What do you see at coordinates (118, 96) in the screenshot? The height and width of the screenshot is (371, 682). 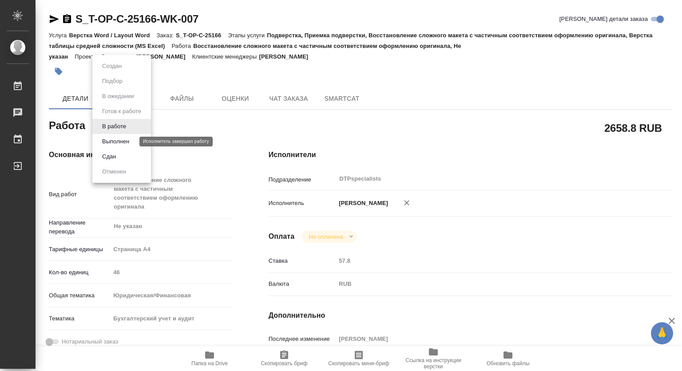 I see `button: В ожидании` at bounding box center [118, 96].